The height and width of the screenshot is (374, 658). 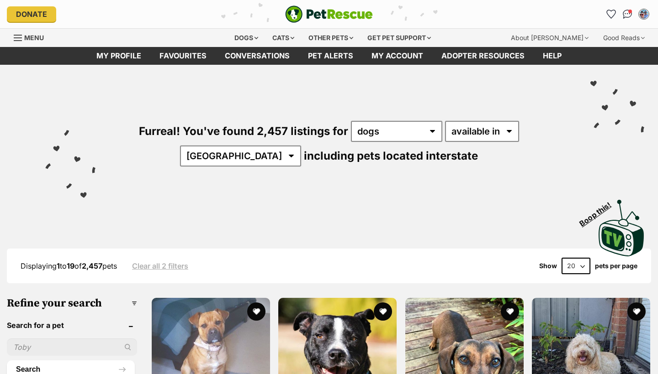 What do you see at coordinates (643, 14) in the screenshot?
I see `button: My account` at bounding box center [643, 14].